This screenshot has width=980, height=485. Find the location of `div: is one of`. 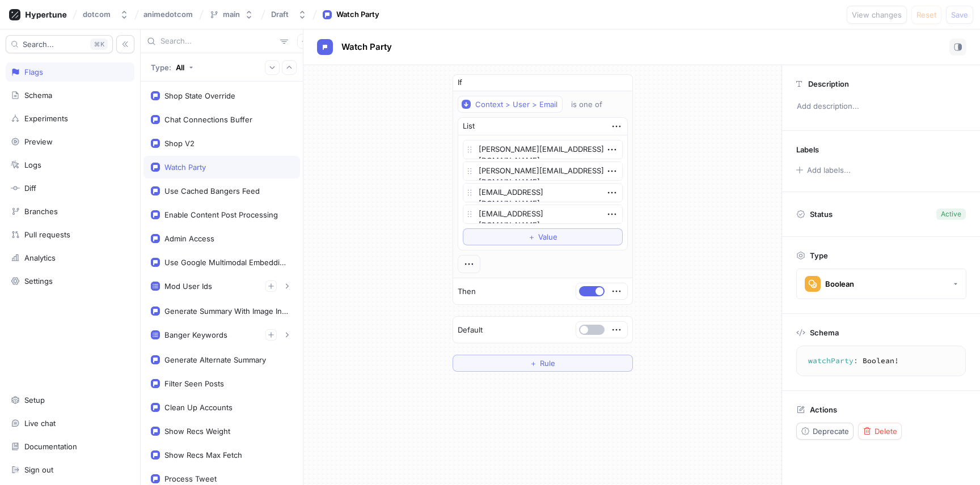

div: is one of is located at coordinates (586, 104).